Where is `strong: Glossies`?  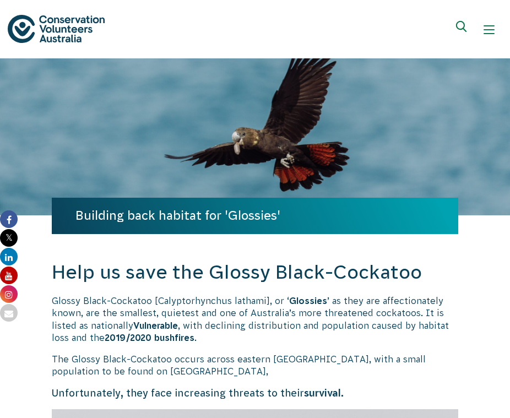
strong: Glossies is located at coordinates (308, 301).